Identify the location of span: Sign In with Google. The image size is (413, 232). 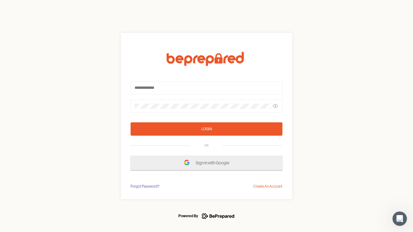
(214, 163).